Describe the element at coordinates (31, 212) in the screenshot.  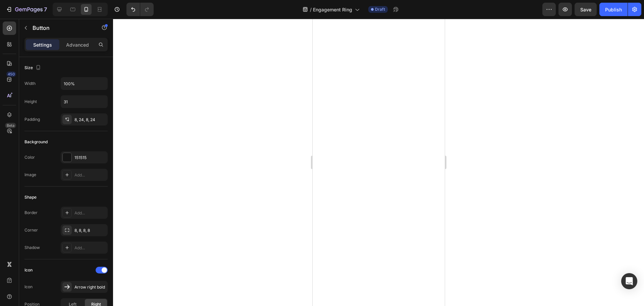
I see `div: Border` at that location.